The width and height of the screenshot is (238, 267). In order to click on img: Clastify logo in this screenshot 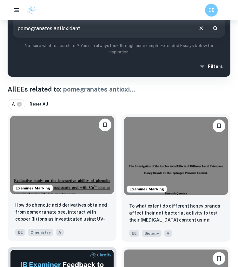, I will do `click(31, 10)`.